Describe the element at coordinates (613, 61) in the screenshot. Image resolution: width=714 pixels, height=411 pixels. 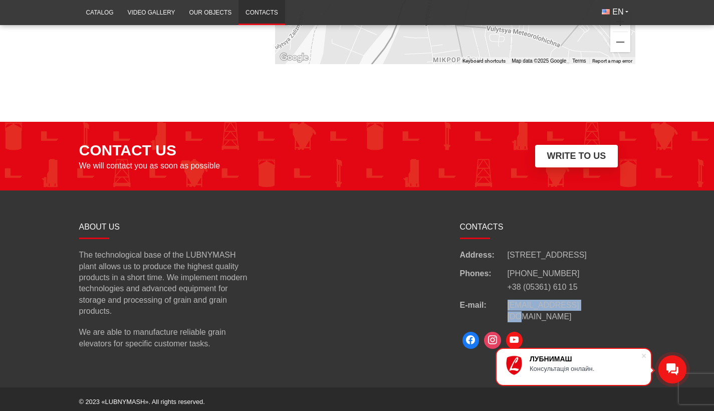
I see `a: Report a map error` at that location.